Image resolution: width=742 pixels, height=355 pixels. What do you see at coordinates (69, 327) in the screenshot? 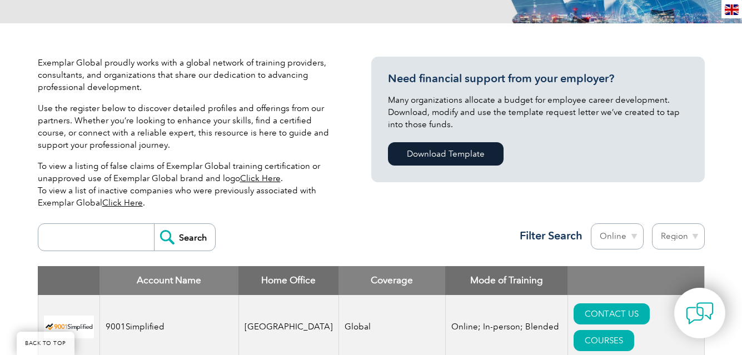
I see `img: 37c9c059-616f-eb11-a812-002248153038-logo.png` at bounding box center [69, 327].